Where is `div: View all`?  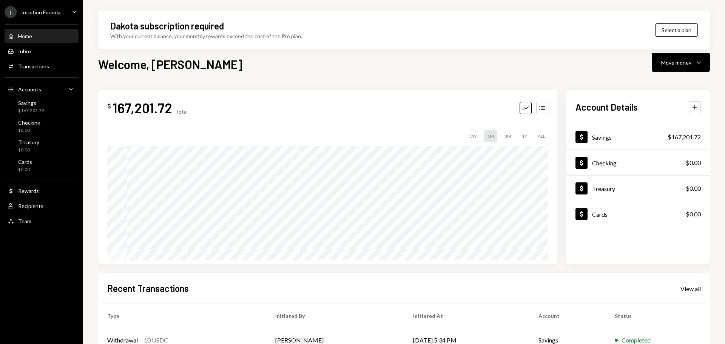
div: View all is located at coordinates (691, 289).